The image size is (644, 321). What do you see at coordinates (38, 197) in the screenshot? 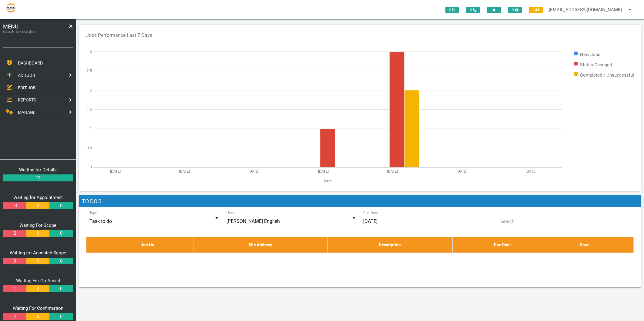
I see `a: Waiting for Appointment` at bounding box center [38, 197].